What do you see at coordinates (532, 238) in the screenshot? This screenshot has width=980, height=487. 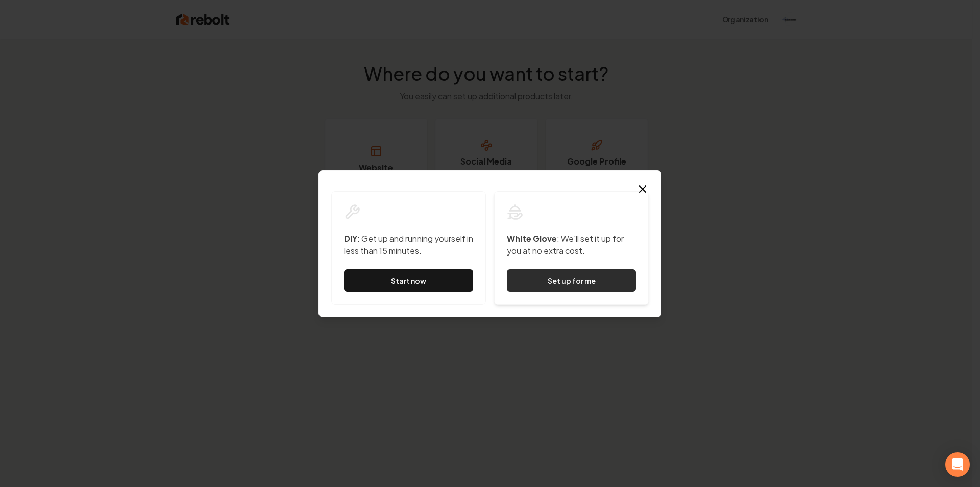 I see `strong: White Glove` at bounding box center [532, 238].